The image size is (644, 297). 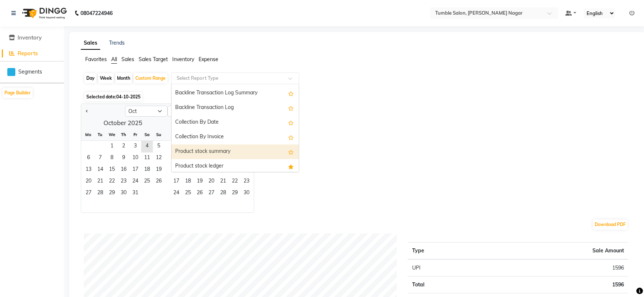 What do you see at coordinates (189, 111) in the screenshot?
I see `select: Select year` at bounding box center [189, 111].